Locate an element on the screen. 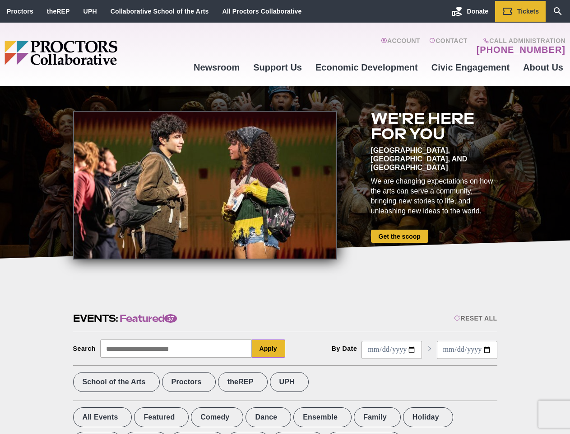  h2: We're here for you is located at coordinates (435, 126).